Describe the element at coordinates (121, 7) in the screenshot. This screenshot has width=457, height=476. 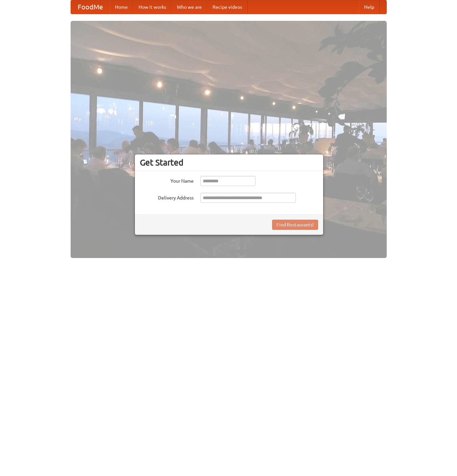
I see `a: Home` at that location.